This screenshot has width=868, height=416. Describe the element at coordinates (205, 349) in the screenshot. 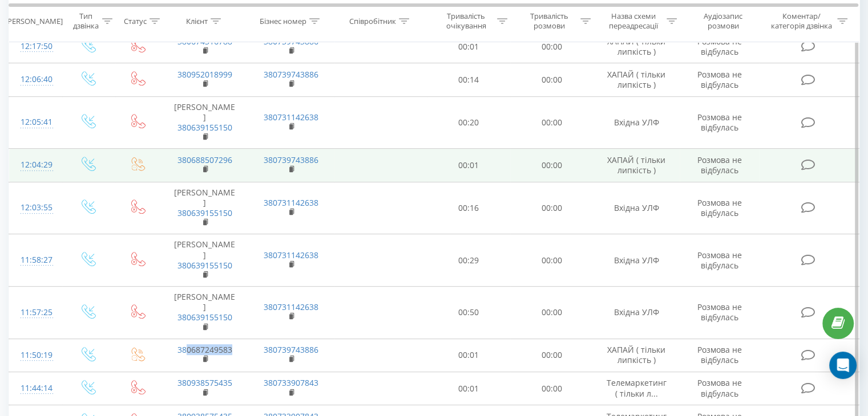

I see `a: 380687249583` at that location.